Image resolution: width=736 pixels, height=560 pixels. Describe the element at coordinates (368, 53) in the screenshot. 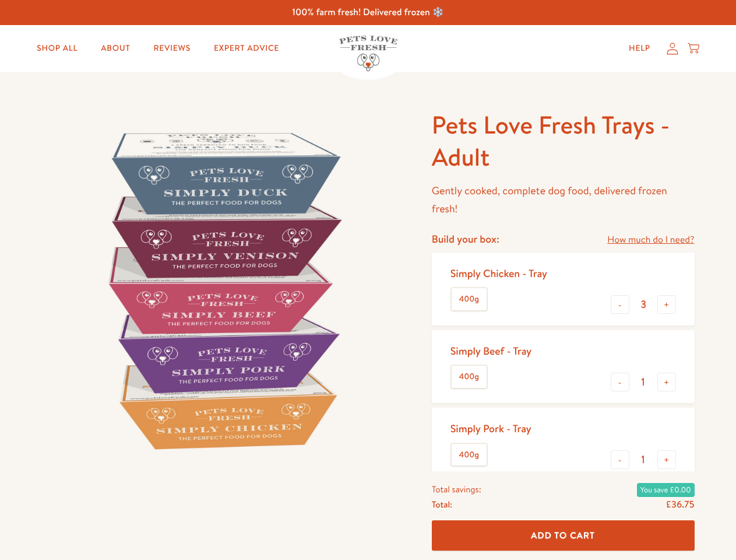

I see `img: Pets Love Fresh` at that location.